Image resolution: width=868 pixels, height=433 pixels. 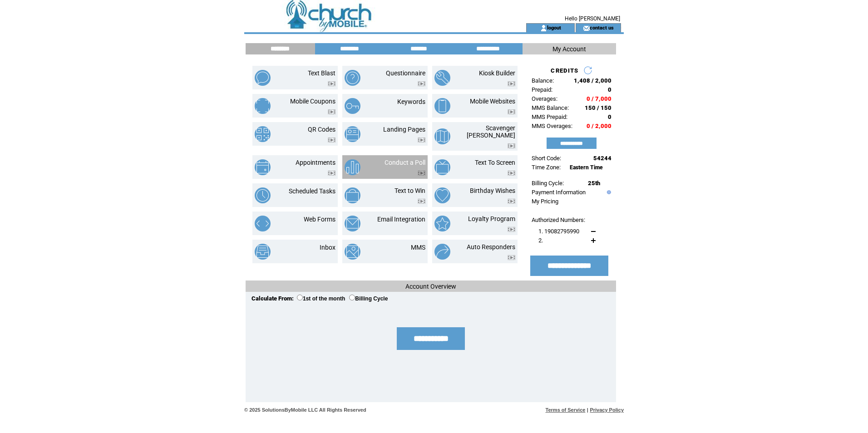 What do you see at coordinates (316, 162) in the screenshot?
I see `a: Appointments` at bounding box center [316, 162].